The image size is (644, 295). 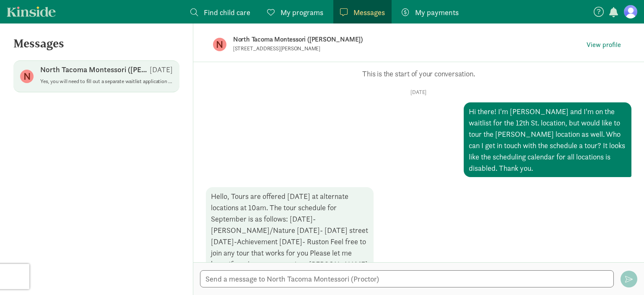 I want to click on span: Find child care, so click(x=227, y=12).